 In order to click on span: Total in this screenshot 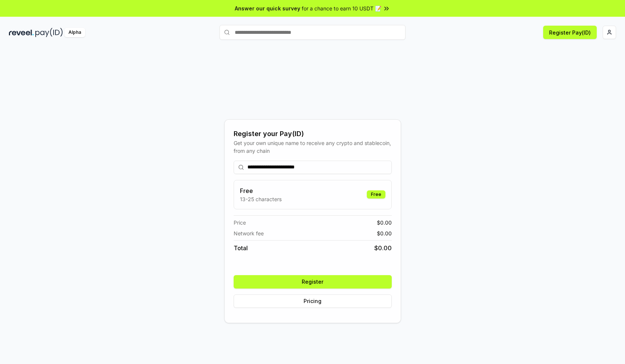, I will do `click(241, 248)`.